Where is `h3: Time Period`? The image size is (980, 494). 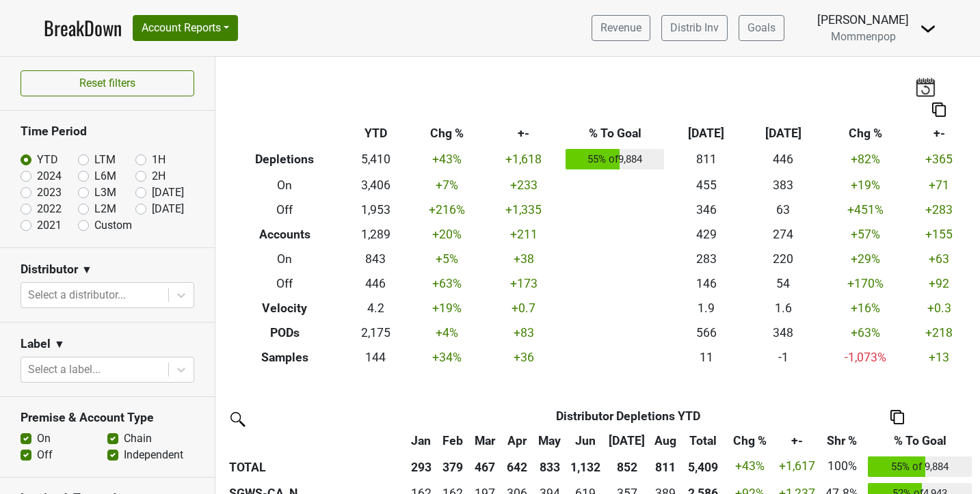 h3: Time Period is located at coordinates (107, 131).